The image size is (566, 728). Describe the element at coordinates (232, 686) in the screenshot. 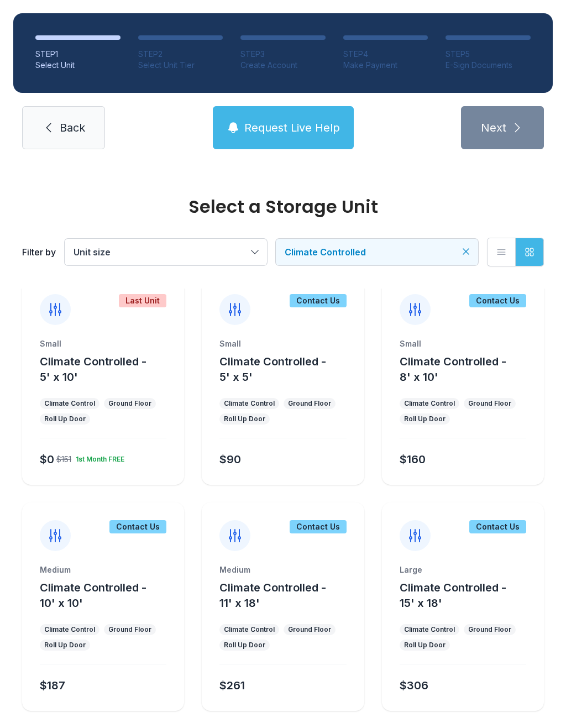

I see `div: $261` at that location.